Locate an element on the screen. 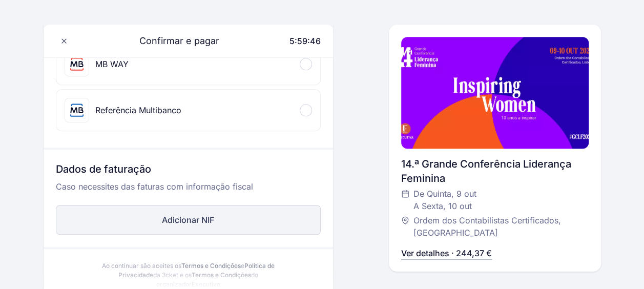  div: Ao continuar são aceites os e da 3cket e os do organizador is located at coordinates (188, 275).